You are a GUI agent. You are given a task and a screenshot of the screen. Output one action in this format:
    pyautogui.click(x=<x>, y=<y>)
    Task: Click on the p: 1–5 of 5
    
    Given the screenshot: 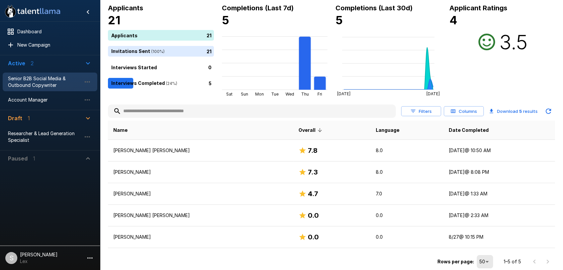 What is the action you would take?
    pyautogui.click(x=512, y=262)
    